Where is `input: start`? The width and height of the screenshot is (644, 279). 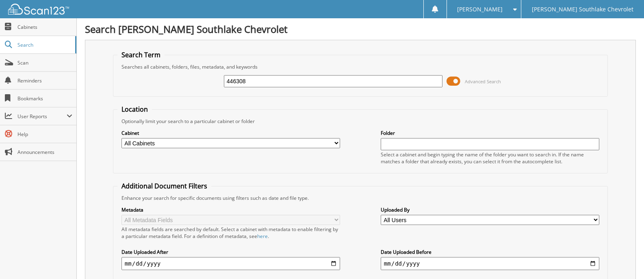
input: start is located at coordinates (231, 264).